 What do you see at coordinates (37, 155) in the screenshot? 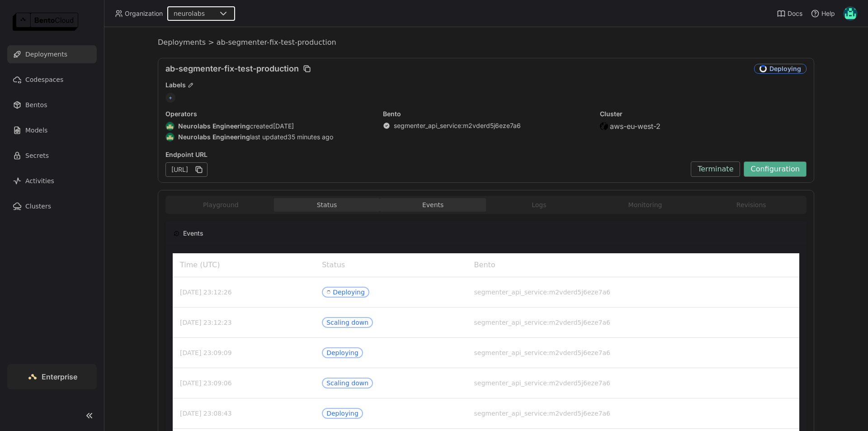
I see `span: Secrets` at bounding box center [37, 155].